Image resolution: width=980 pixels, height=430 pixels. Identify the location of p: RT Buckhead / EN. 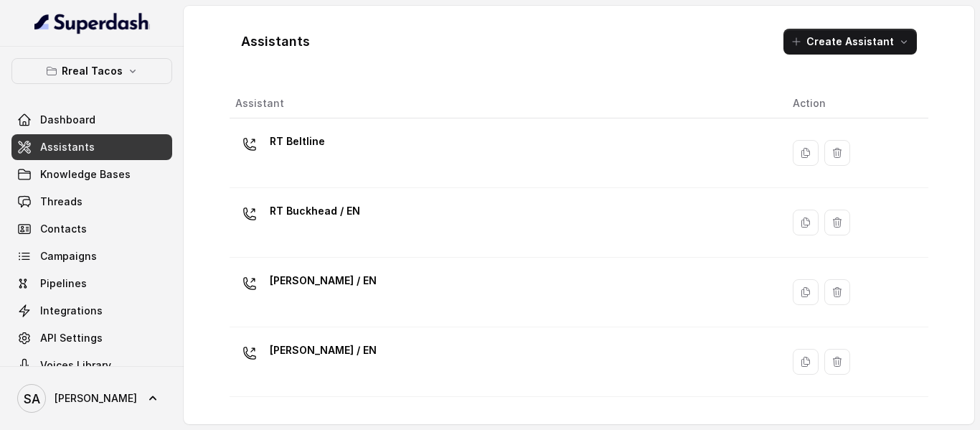
(315, 211).